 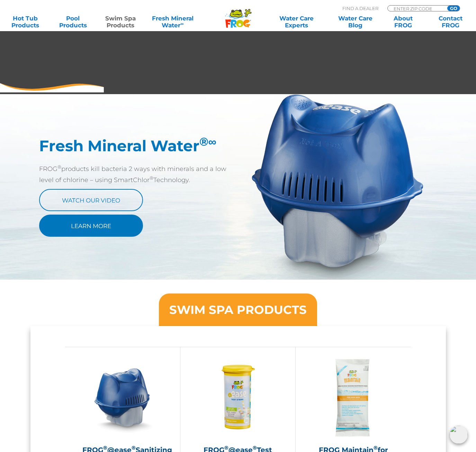 What do you see at coordinates (91, 226) in the screenshot?
I see `a: Learn More` at bounding box center [91, 226].